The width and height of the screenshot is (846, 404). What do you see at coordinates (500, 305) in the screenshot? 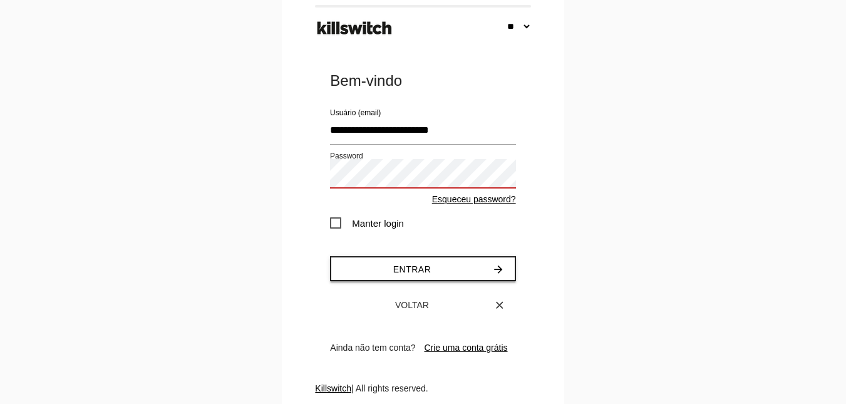
I see `i: close` at bounding box center [500, 305].